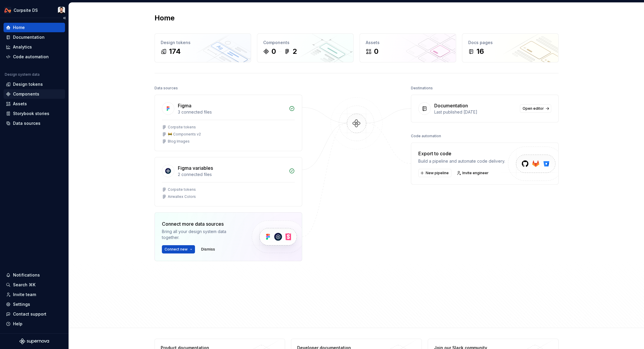 The image size is (644, 349). Describe the element at coordinates (208, 249) in the screenshot. I see `button: Dismiss` at that location.